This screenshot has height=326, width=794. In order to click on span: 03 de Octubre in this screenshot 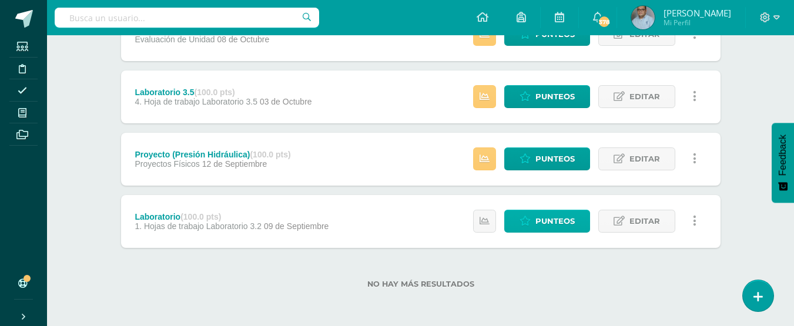, I will do `click(286, 102)`.